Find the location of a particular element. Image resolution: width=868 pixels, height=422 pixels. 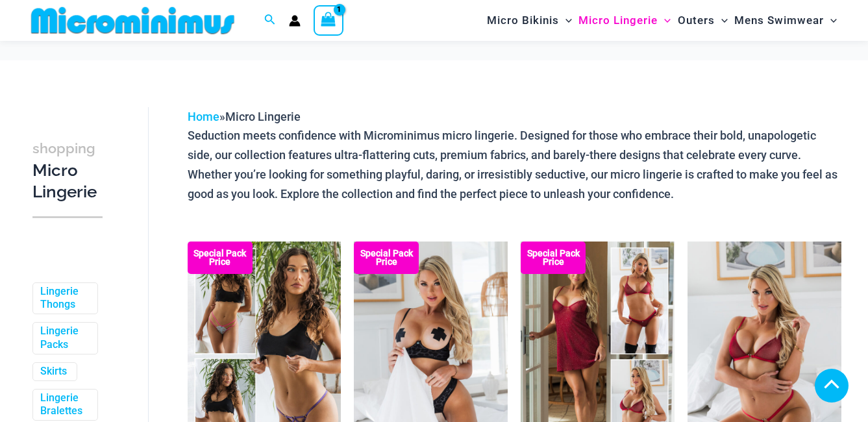

span: Outers is located at coordinates (696, 21).